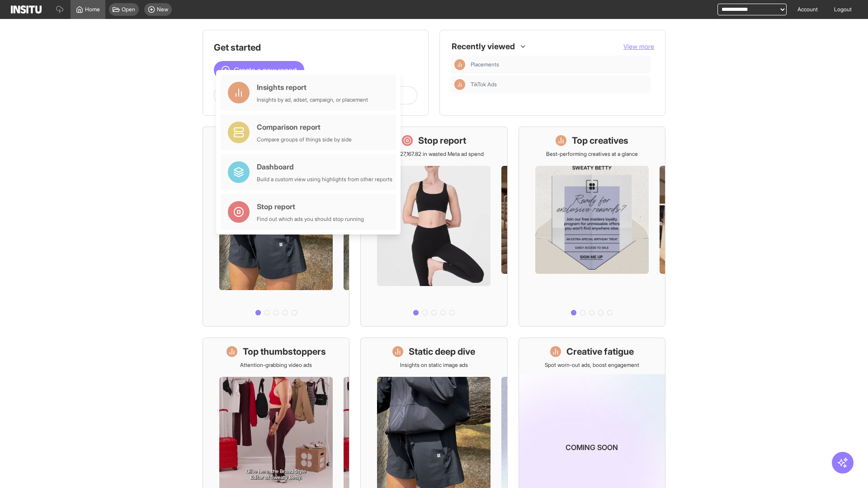 The height and width of the screenshot is (488, 868). I want to click on span: New, so click(162, 10).